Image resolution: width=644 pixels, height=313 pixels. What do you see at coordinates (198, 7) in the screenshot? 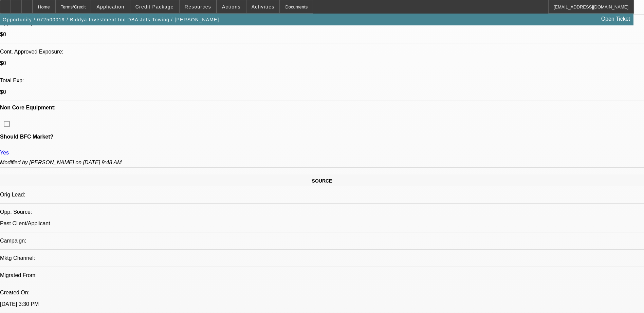
I see `span: Resources` at bounding box center [198, 7].